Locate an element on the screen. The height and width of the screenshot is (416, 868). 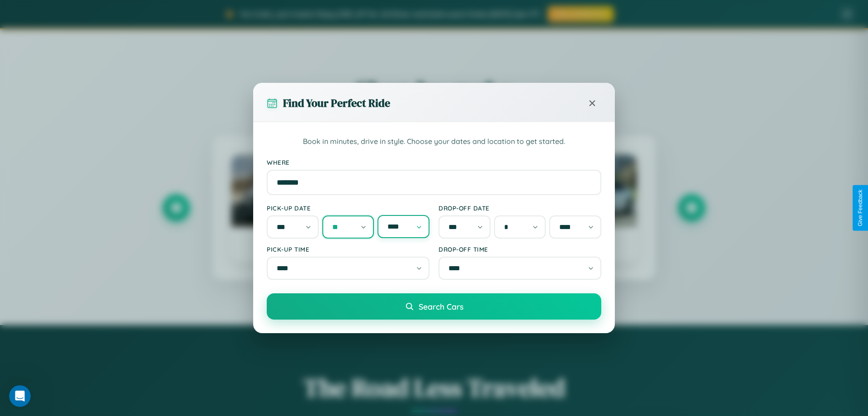
button: Search Cars is located at coordinates (434, 306).